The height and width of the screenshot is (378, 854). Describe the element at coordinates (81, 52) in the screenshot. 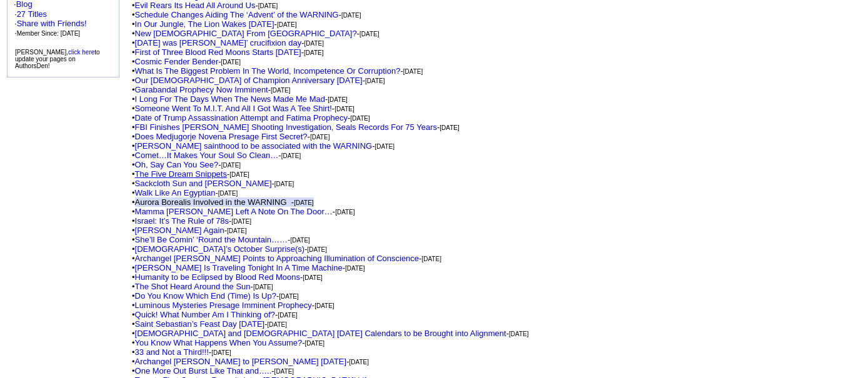

I see `a: click here` at that location.